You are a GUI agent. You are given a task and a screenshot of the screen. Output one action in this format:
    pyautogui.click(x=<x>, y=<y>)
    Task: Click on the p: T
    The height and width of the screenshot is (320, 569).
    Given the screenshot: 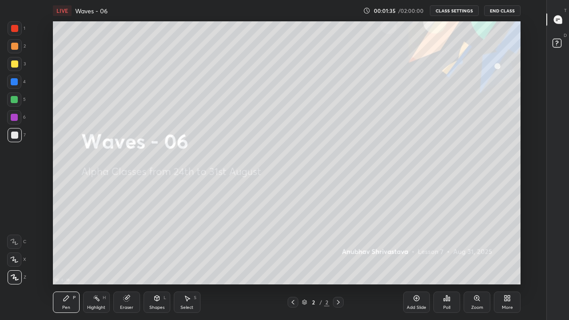 What is the action you would take?
    pyautogui.click(x=566, y=10)
    